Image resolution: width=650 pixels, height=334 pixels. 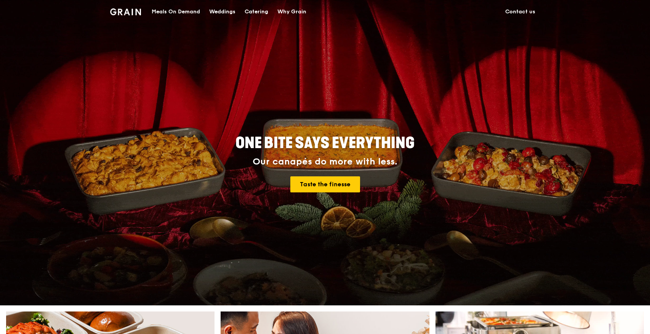 I want to click on div: Why Grain, so click(x=292, y=12).